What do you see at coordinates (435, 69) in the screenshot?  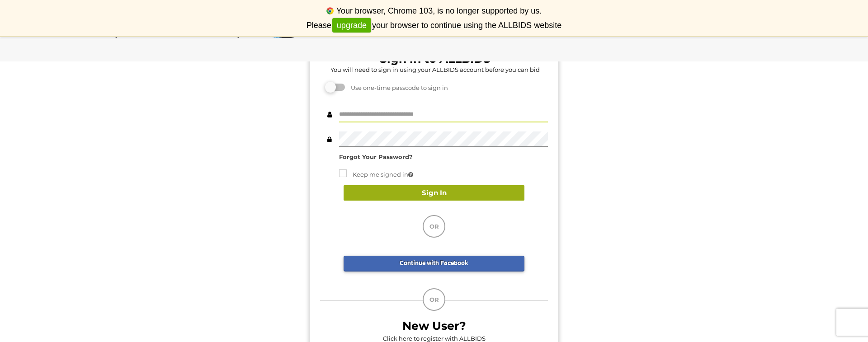 I see `h5: You will need to sign in using your ALLBIDS account before you can bid` at bounding box center [435, 69].